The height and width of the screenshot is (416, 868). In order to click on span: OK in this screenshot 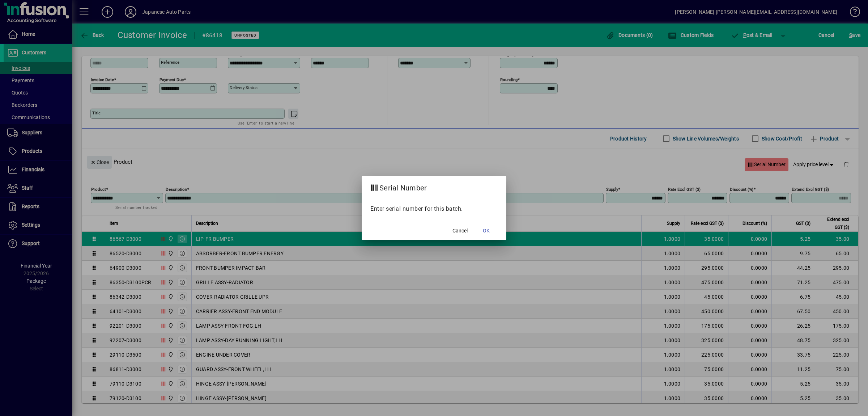, I will do `click(486, 230)`.